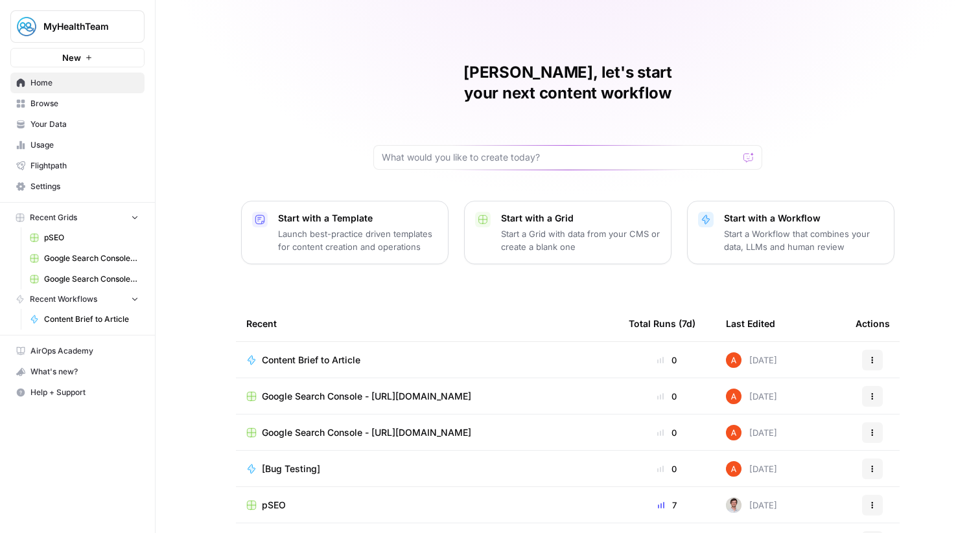  I want to click on button: Start with a TemplateLaunch best-practice driven templates for content creation and operations, so click(345, 232).